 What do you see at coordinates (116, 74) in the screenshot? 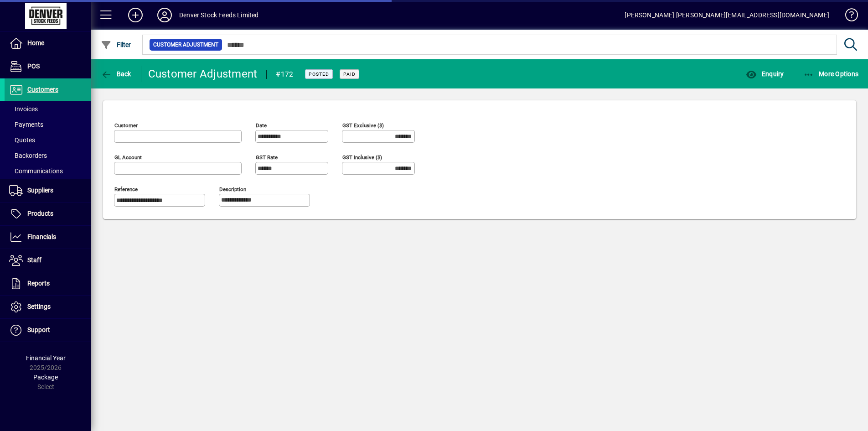
I see `span: Back` at bounding box center [116, 74].